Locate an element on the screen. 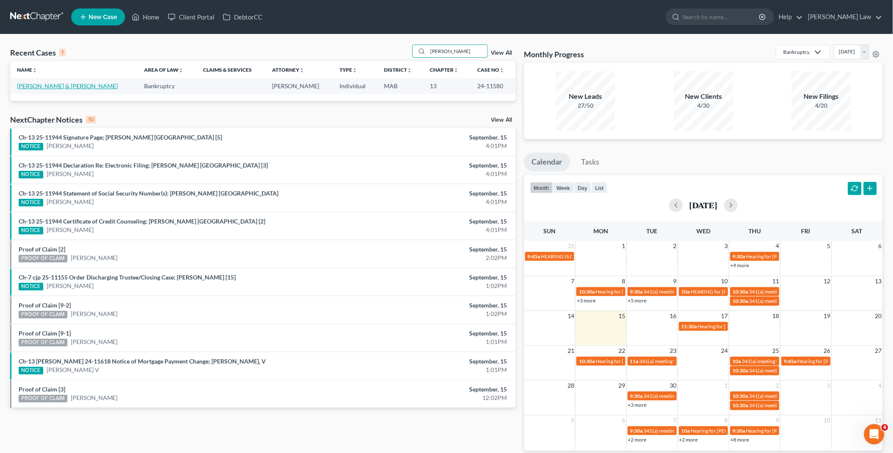 Image resolution: width=893 pixels, height=453 pixels. a: Home is located at coordinates (145, 17).